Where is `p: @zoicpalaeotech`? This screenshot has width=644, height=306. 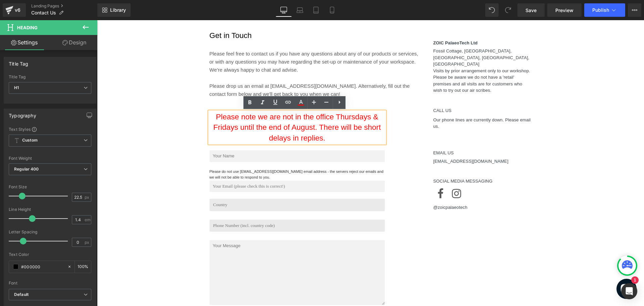
p: @zoicpalaeotech is located at coordinates (376, 187).